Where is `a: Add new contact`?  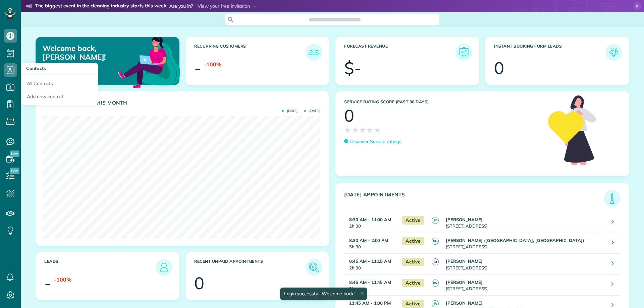
a: Add new contact is located at coordinates (59, 98).